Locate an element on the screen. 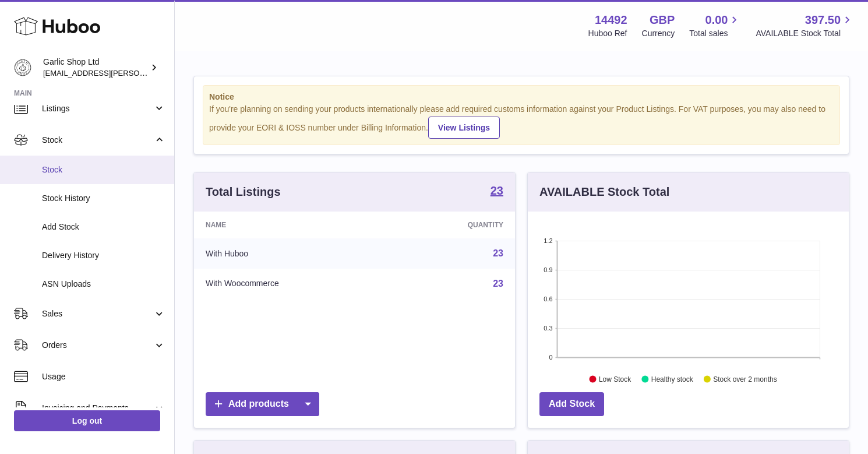 Image resolution: width=868 pixels, height=454 pixels. span: 0.00 is located at coordinates (717, 20).